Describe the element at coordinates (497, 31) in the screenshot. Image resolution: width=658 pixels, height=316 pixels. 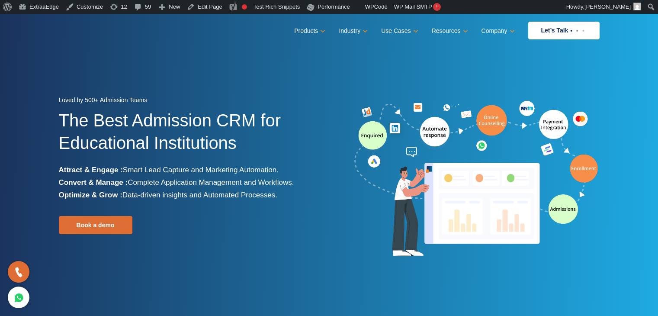
I see `a: Company` at that location.